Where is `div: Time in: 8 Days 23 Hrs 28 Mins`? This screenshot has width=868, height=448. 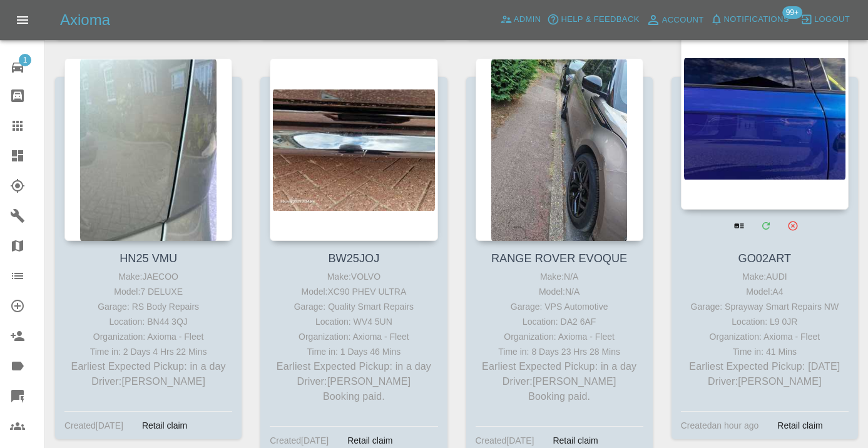 div: Time in: 8 Days 23 Hrs 28 Mins is located at coordinates (560, 352).